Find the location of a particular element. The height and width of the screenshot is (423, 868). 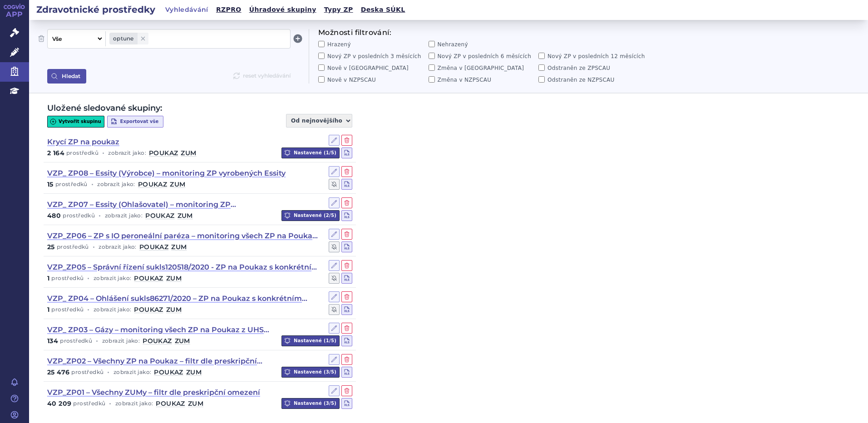

label: Nový ZP v posledních 12 měsících is located at coordinates (592, 56).